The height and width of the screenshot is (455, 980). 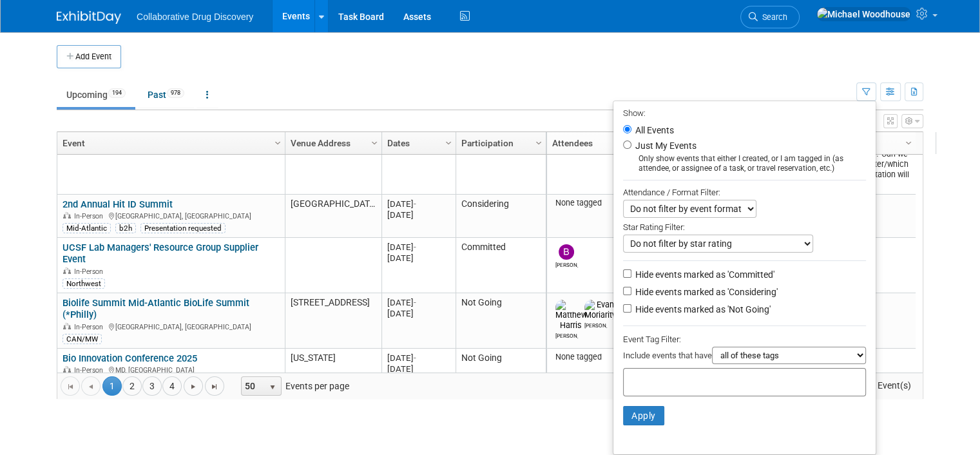 What do you see at coordinates (863, 14) in the screenshot?
I see `img: Michael Woodhouse` at bounding box center [863, 14].